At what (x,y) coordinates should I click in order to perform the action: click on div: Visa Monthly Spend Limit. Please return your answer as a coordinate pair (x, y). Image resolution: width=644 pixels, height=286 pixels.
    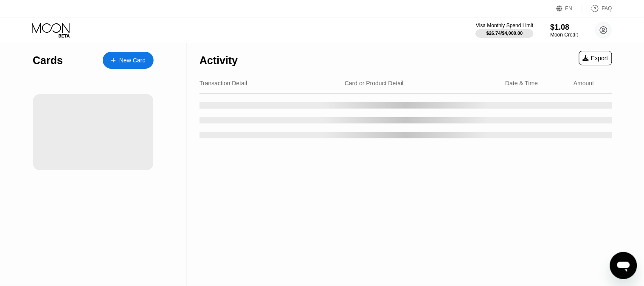
    Looking at the image, I should click on (504, 26).